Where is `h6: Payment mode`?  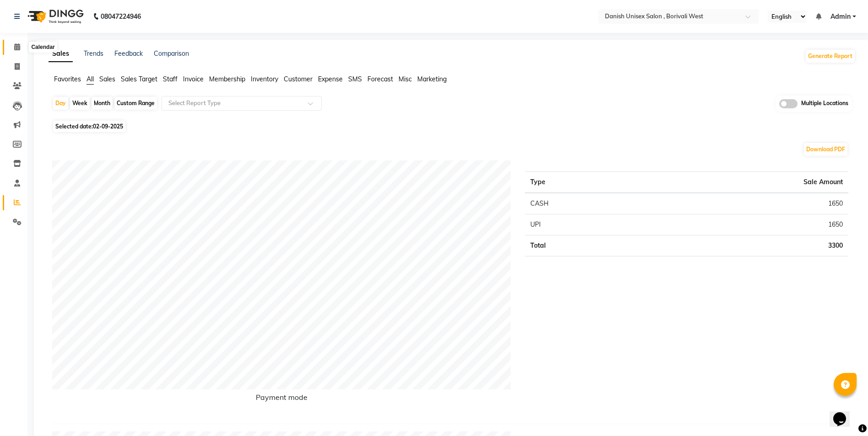
h6: Payment mode is located at coordinates (281, 399).